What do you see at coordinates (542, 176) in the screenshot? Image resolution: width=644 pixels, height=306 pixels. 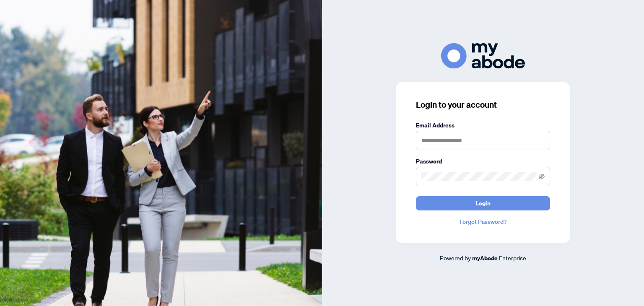 I see `span: eye-invisible` at bounding box center [542, 176].